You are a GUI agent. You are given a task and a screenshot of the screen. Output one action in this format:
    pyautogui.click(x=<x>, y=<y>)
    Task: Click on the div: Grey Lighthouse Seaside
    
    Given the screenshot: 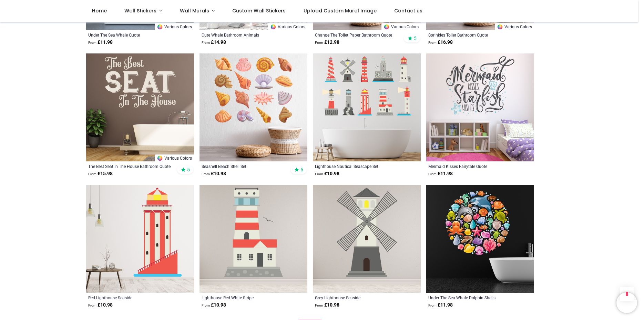 What is the action you would take?
    pyautogui.click(x=356, y=298)
    